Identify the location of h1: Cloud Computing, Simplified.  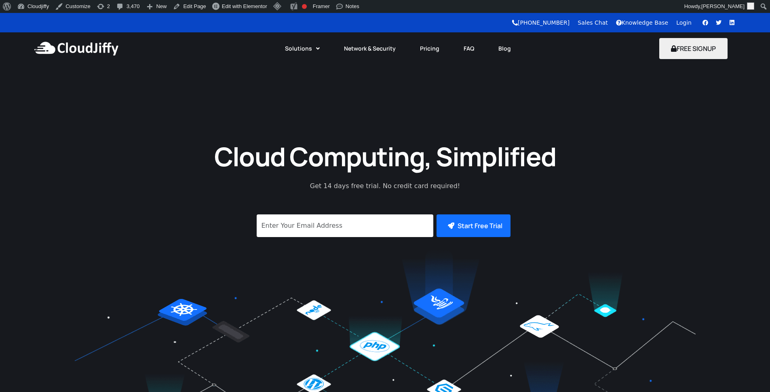
(385, 156).